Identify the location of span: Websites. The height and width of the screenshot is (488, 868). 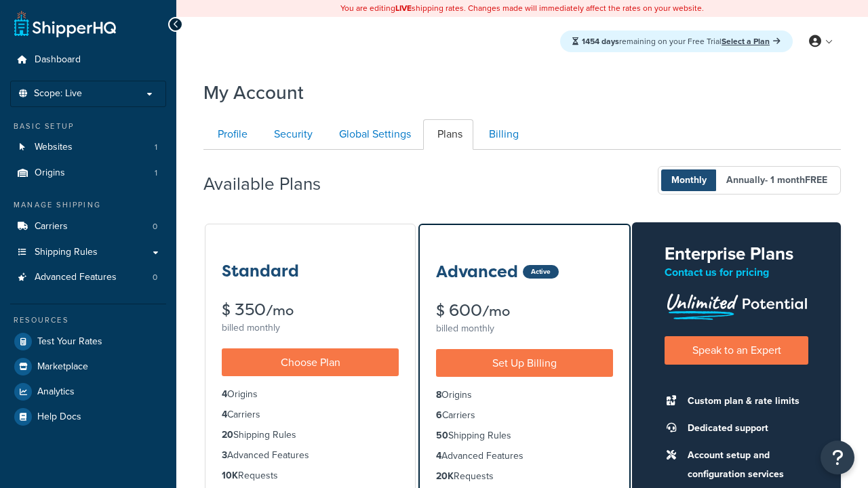
(54, 147).